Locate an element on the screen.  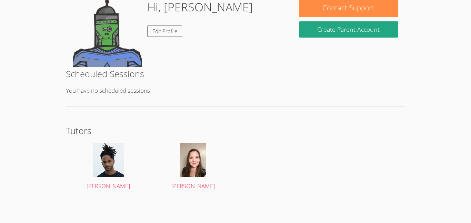
img: Portrait.jpg is located at coordinates (108, 160).